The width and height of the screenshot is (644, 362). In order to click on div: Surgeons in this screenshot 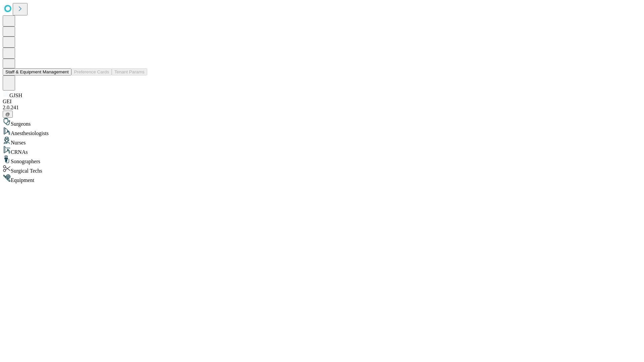, I will do `click(322, 123)`.